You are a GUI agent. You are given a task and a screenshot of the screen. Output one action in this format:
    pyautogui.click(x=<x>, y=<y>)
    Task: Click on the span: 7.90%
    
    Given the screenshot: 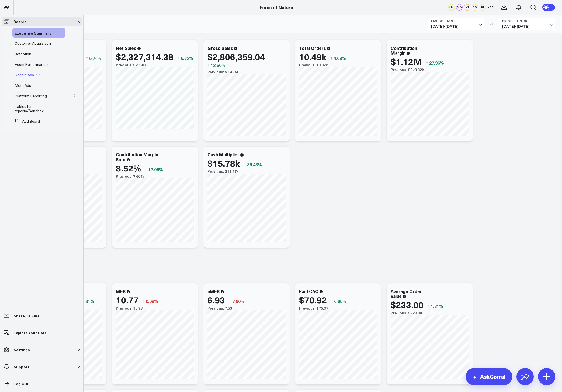 What is the action you would take?
    pyautogui.click(x=239, y=301)
    